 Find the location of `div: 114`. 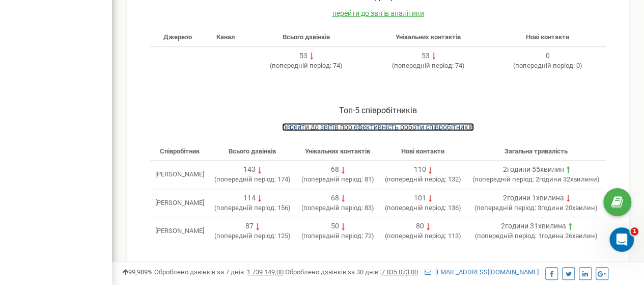

div: 114 is located at coordinates (249, 198).